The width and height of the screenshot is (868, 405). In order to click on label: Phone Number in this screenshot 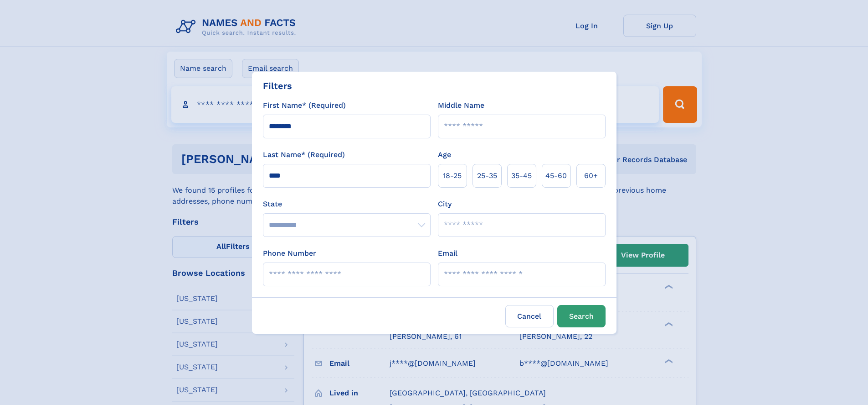, I will do `click(290, 254)`.